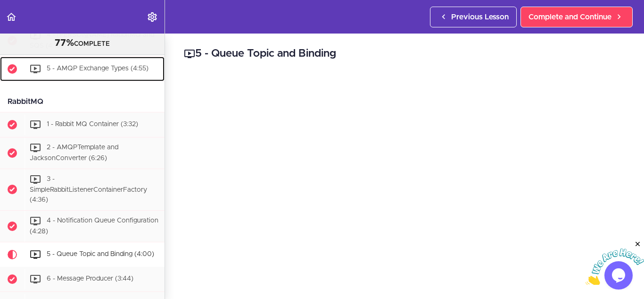 This screenshot has height=299, width=644. Describe the element at coordinates (92, 124) in the screenshot. I see `span: 1 - Rabbit MQ Container (3:32)` at that location.